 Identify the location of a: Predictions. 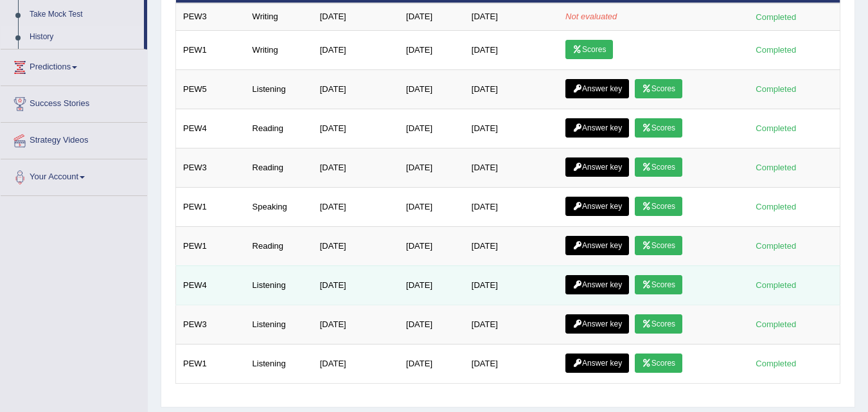
(74, 66).